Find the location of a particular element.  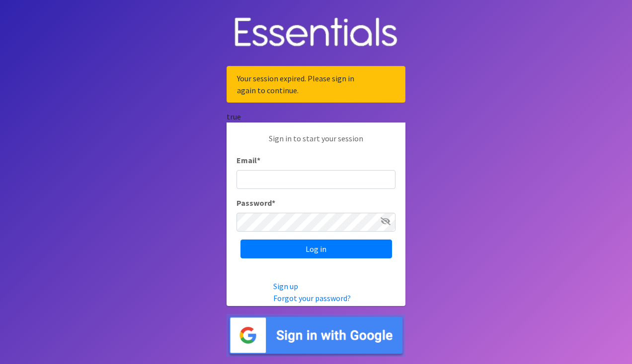

a: Forgot your password? is located at coordinates (312, 298).